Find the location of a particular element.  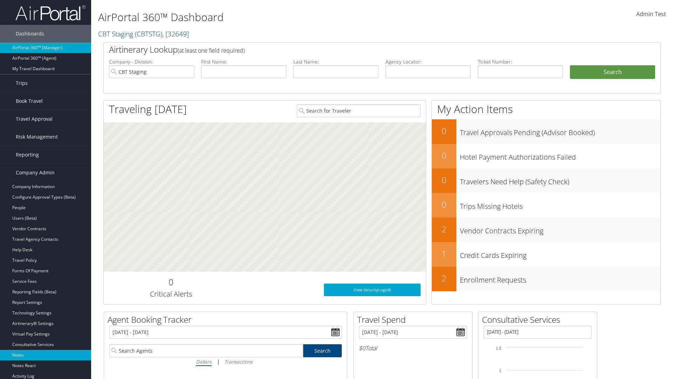

span: Book Travel is located at coordinates (29, 101).